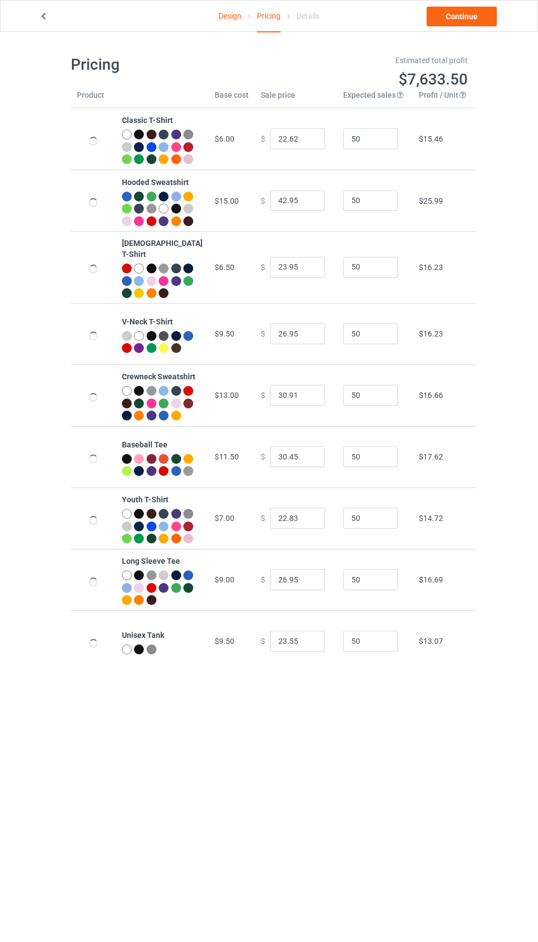  What do you see at coordinates (433, 79) in the screenshot?
I see `span: $7,633.50` at bounding box center [433, 79].